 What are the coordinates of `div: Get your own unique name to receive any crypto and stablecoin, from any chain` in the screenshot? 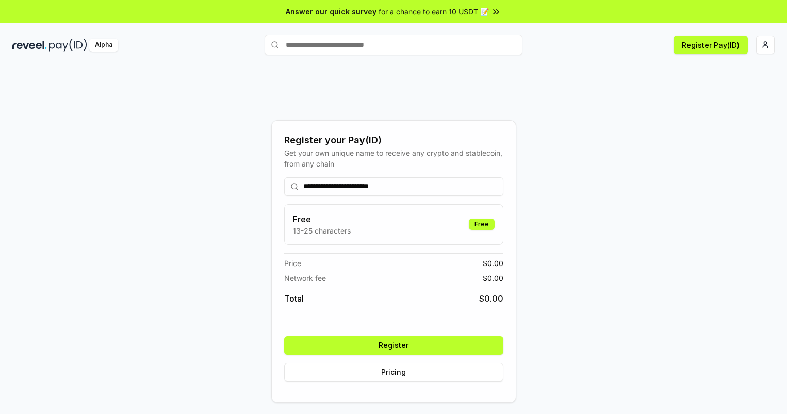 It's located at (394, 158).